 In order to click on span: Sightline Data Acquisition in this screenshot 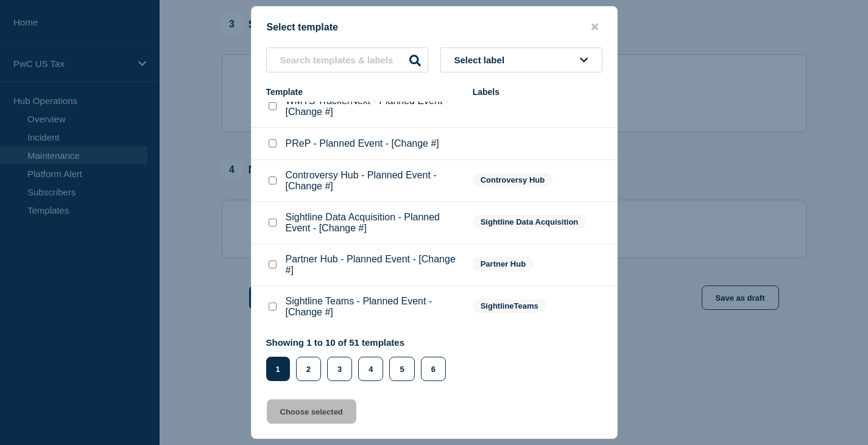, I will do `click(529, 222)`.